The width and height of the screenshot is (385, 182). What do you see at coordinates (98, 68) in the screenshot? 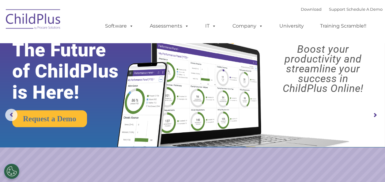
I see `span: Phone number` at bounding box center [98, 68].